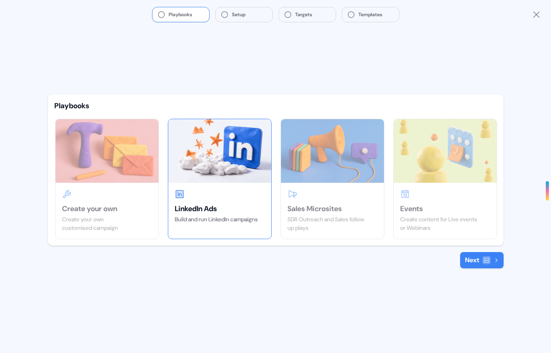 This screenshot has height=353, width=551. Describe the element at coordinates (107, 209) in the screenshot. I see `div: Create your own` at that location.